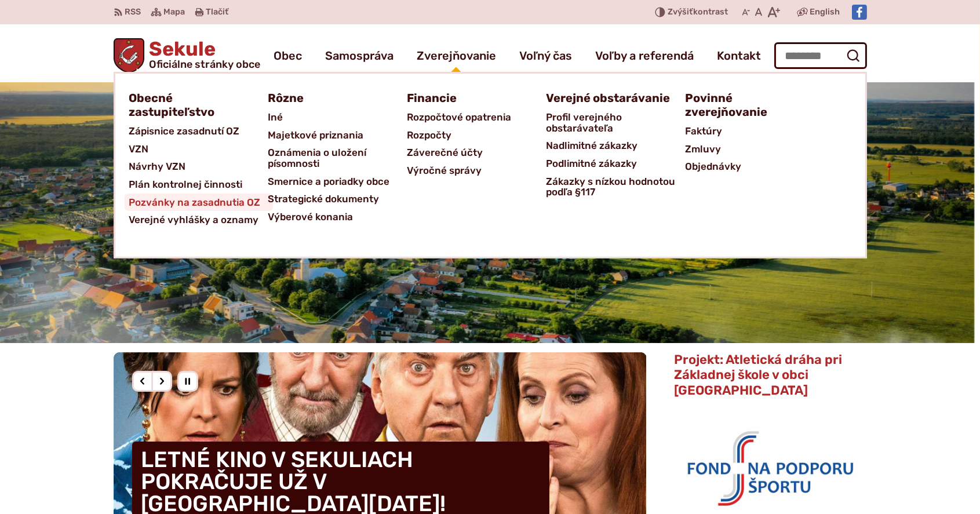 The image size is (980, 514). What do you see at coordinates (287, 56) in the screenshot?
I see `a: Obec` at bounding box center [287, 56].